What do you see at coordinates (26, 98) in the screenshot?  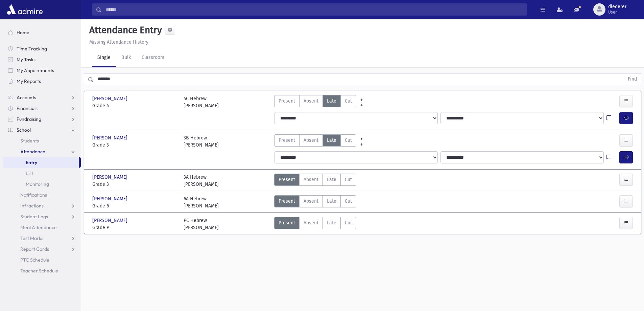 I see `span: Accounts` at bounding box center [26, 98].